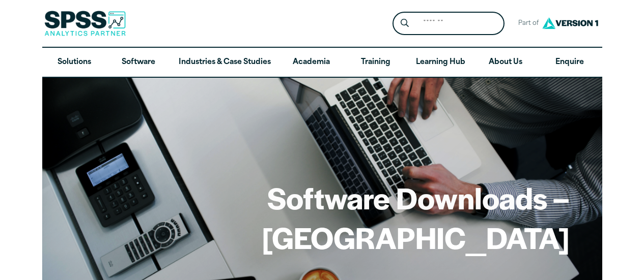 Image resolution: width=644 pixels, height=280 pixels. Describe the element at coordinates (322, 63) in the screenshot. I see `nav: Desktop version of site main menu` at that location.